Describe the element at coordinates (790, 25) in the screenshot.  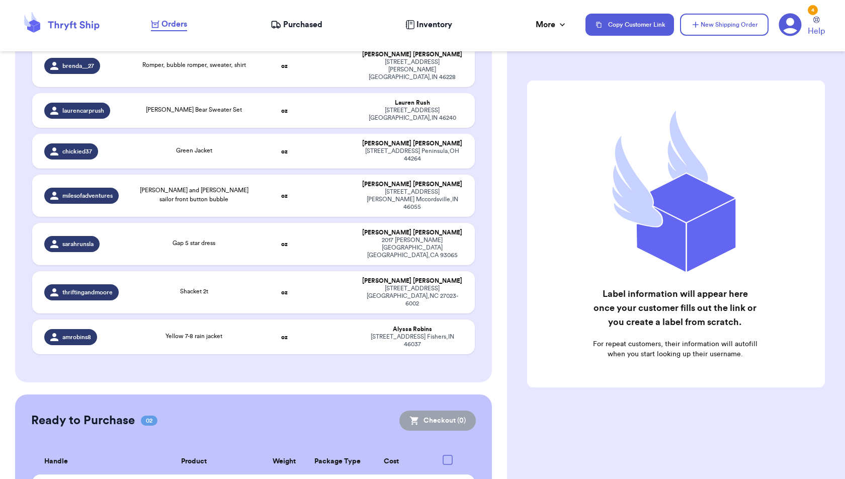
I see `a: 4` at that location.